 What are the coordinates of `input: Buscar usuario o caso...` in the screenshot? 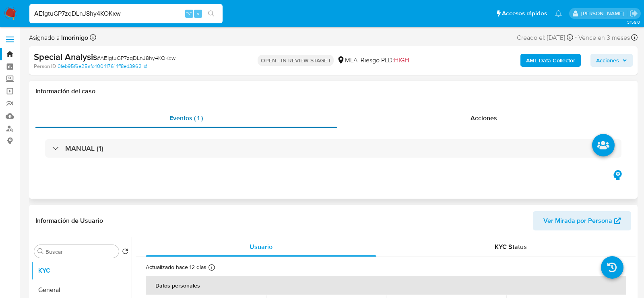 It's located at (126, 14).